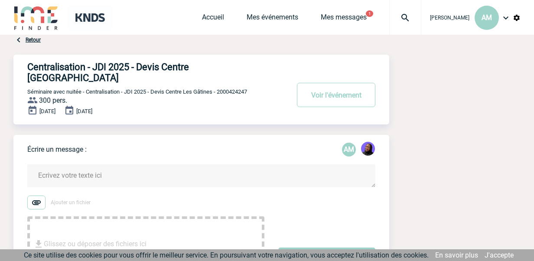  I want to click on p: Écrire un message :, so click(57, 149).